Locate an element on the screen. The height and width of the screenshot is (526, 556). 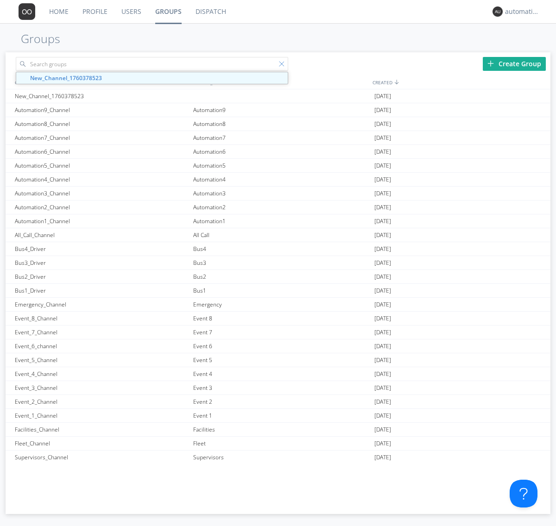
div: Bus3 is located at coordinates (281, 263).